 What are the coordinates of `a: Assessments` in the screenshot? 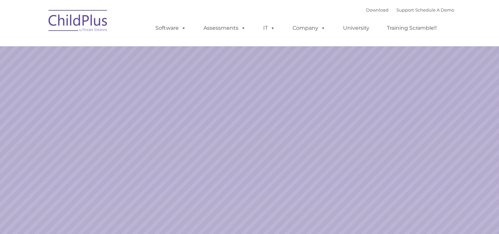 It's located at (225, 28).